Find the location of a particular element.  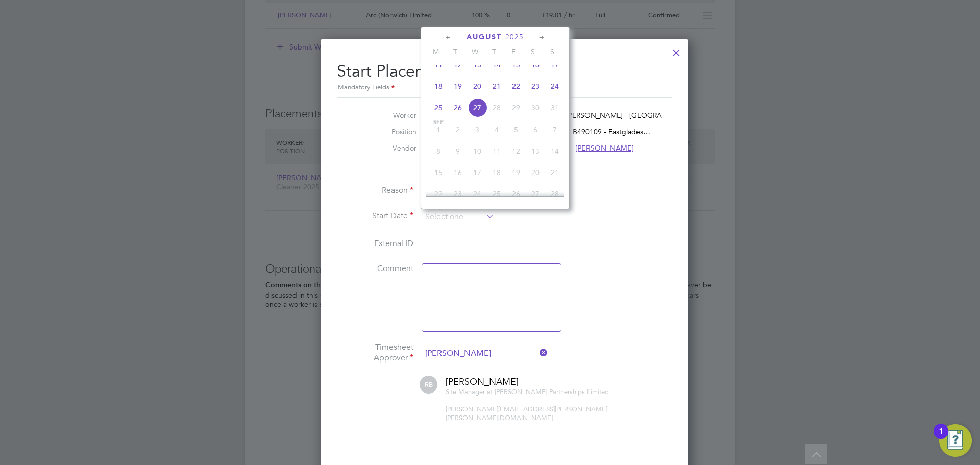

span: 2025 is located at coordinates (515, 37).